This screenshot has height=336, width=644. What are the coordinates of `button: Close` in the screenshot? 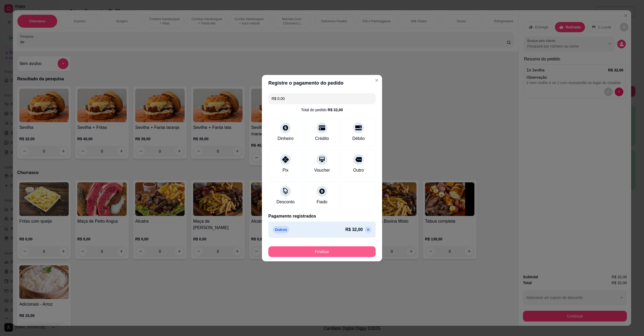 It's located at (377, 80).